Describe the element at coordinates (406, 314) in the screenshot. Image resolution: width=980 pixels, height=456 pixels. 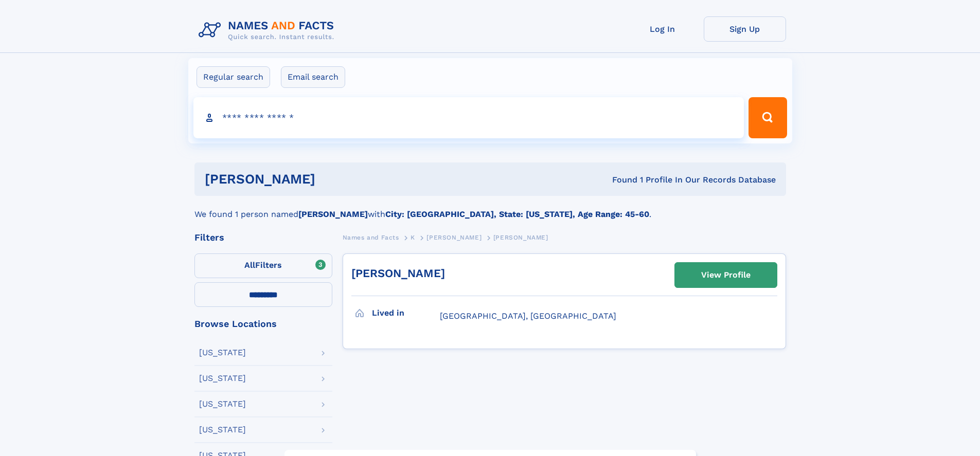
I see `h3: Lived in` at that location.